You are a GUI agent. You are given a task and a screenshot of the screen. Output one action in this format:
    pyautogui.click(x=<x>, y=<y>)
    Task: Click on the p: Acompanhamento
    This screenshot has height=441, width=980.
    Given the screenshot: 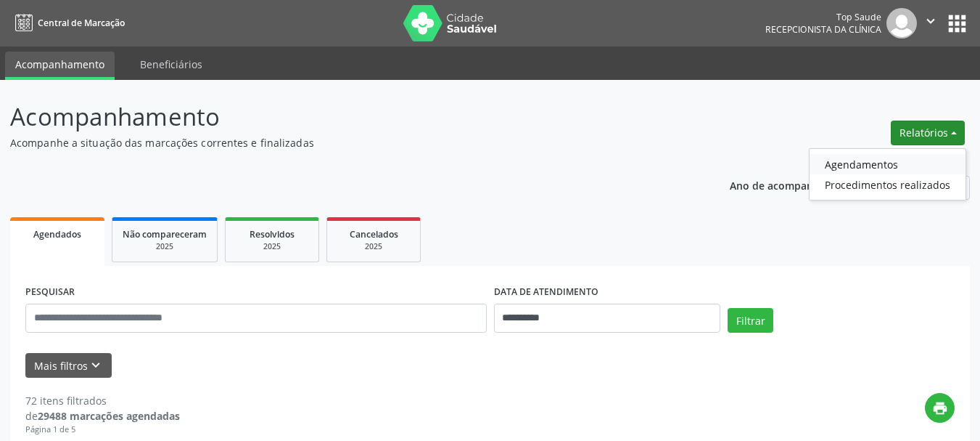 What is the action you would take?
    pyautogui.click(x=346, y=117)
    